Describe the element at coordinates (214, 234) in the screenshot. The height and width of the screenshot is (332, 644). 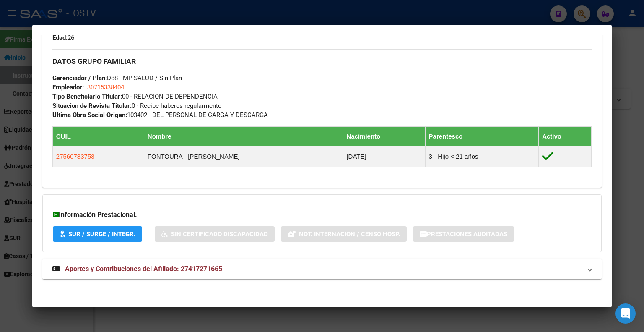
I see `button: Sin Certificado Discapacidad` at that location.